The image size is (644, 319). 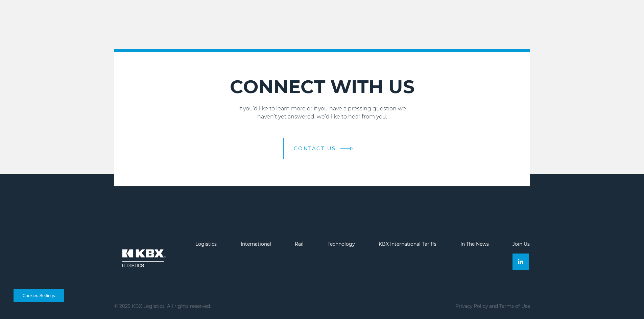 What do you see at coordinates (521, 244) in the screenshot?
I see `a: Join Us` at bounding box center [521, 244].